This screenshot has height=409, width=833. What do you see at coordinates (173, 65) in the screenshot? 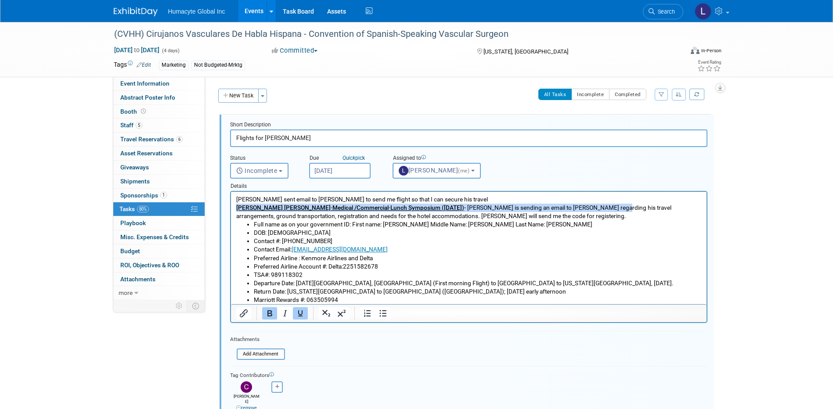
I see `div: Marketing` at bounding box center [173, 65].